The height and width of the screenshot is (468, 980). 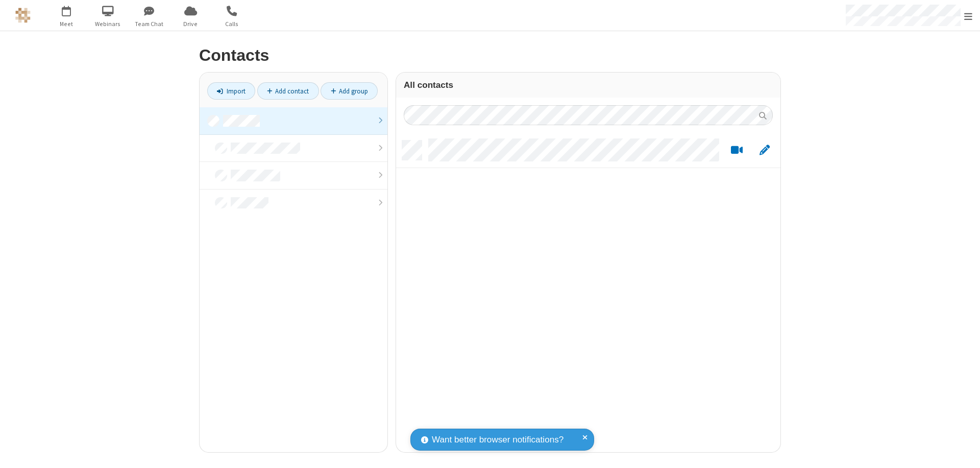 I want to click on span: Drive, so click(x=190, y=24).